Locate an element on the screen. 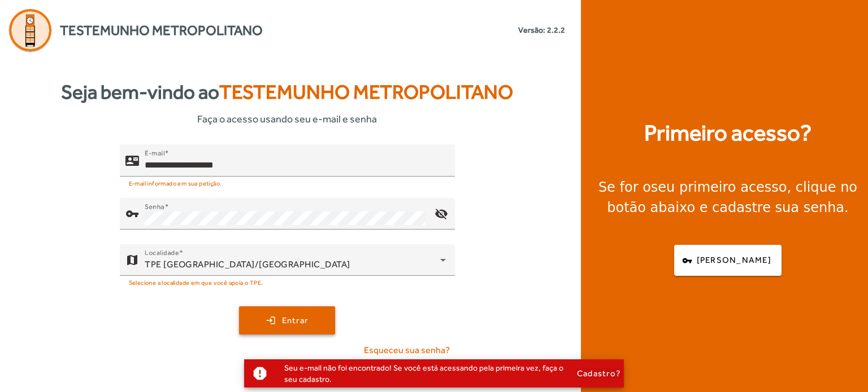 This screenshot has height=392, width=868. mat-label: E-mail is located at coordinates (154, 153).